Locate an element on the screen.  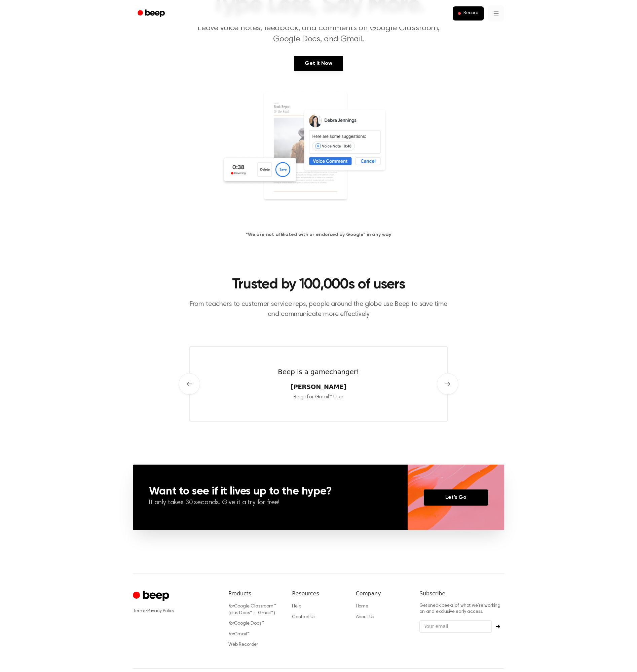
a: Beep is located at coordinates (152, 14).